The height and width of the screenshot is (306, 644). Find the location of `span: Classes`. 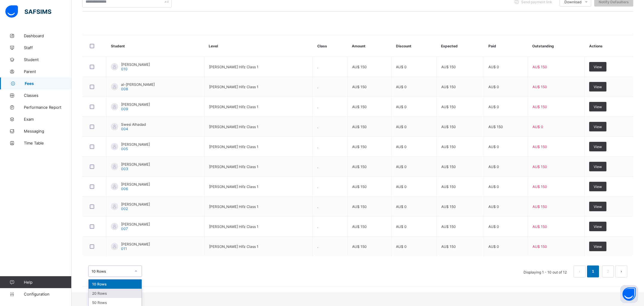

span: Classes is located at coordinates (48, 95).